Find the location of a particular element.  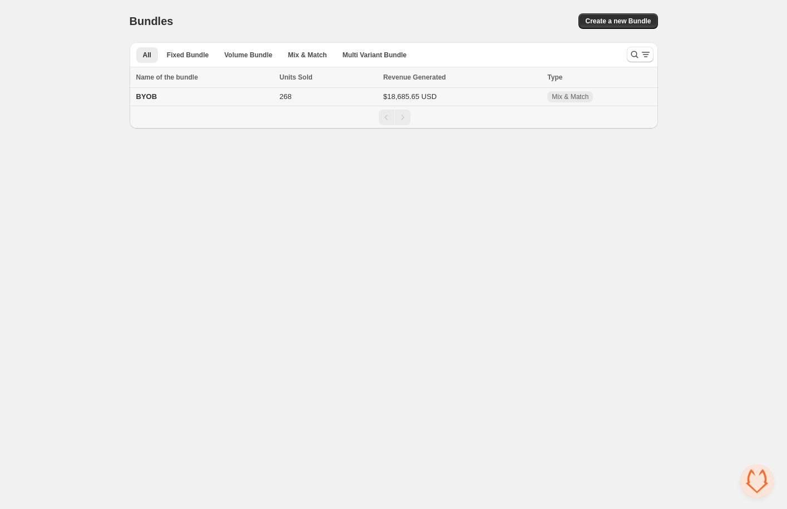

span: Multi Variant Bundle is located at coordinates (374, 55).